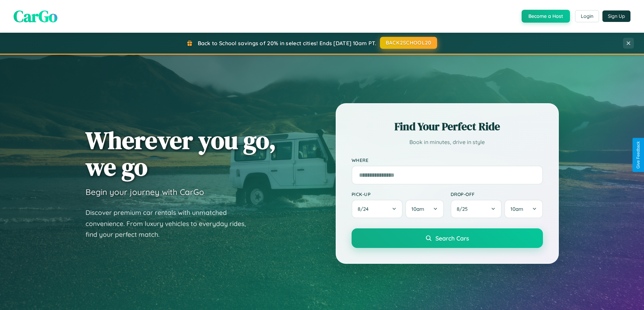 The height and width of the screenshot is (310, 644). Describe the element at coordinates (144, 192) in the screenshot. I see `h3: Begin your journey with CarGo` at that location.